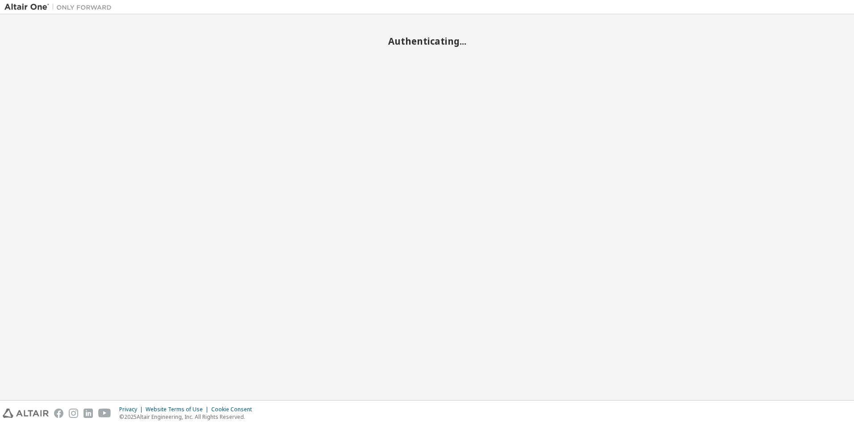 This screenshot has height=426, width=854. What do you see at coordinates (132, 410) in the screenshot?
I see `div: Privacy` at bounding box center [132, 410].